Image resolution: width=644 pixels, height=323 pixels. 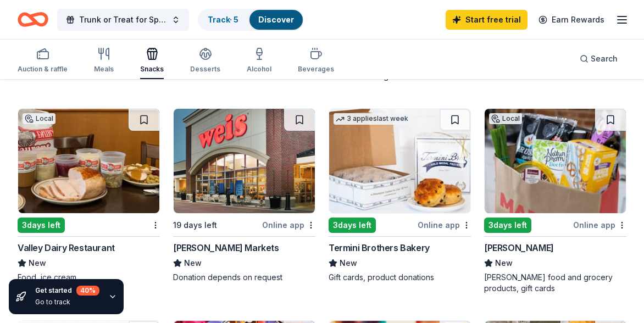 I want to click on img: Image for Valley Dairy Restaurant, so click(x=89, y=161).